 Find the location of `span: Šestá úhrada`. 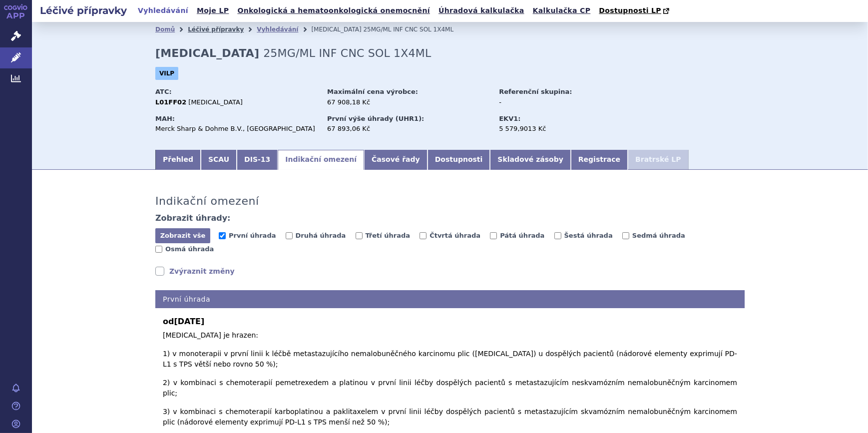

span: Šestá úhrada is located at coordinates (588, 235).